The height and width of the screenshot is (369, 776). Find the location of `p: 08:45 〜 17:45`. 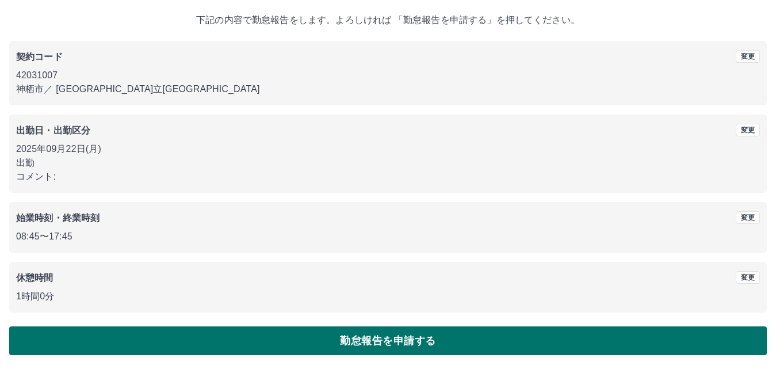

p: 08:45 〜 17:45 is located at coordinates (388, 236).